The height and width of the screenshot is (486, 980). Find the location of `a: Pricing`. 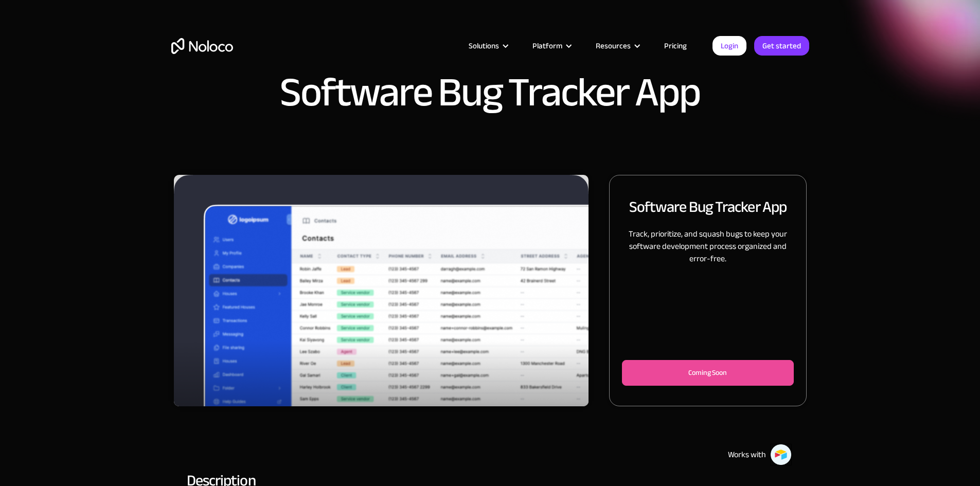

a: Pricing is located at coordinates (675, 46).